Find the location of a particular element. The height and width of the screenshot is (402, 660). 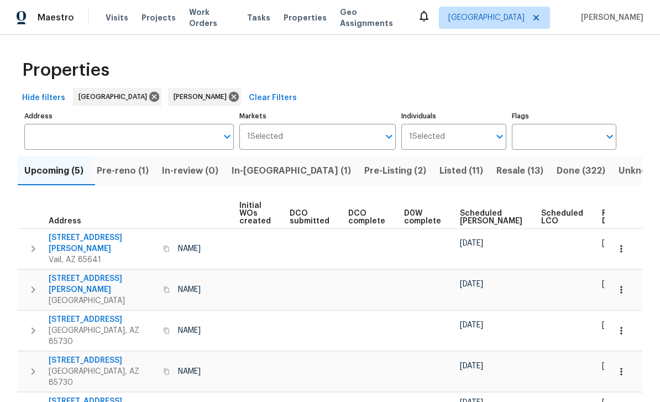

span: DCO submitted is located at coordinates (310, 217).